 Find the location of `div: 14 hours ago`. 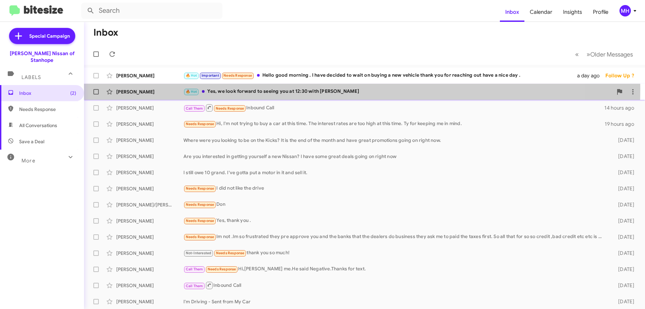

div: 14 hours ago is located at coordinates (622, 108).